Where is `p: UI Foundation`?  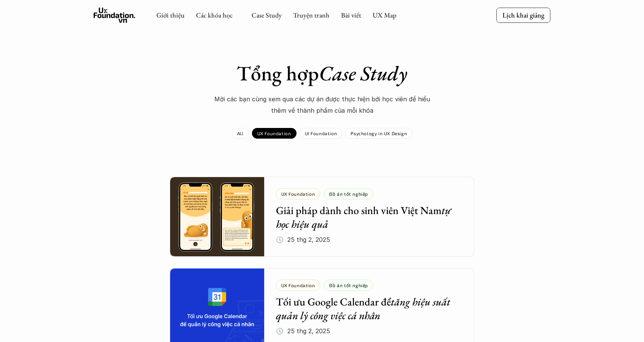
p: UI Foundation is located at coordinates (321, 134).